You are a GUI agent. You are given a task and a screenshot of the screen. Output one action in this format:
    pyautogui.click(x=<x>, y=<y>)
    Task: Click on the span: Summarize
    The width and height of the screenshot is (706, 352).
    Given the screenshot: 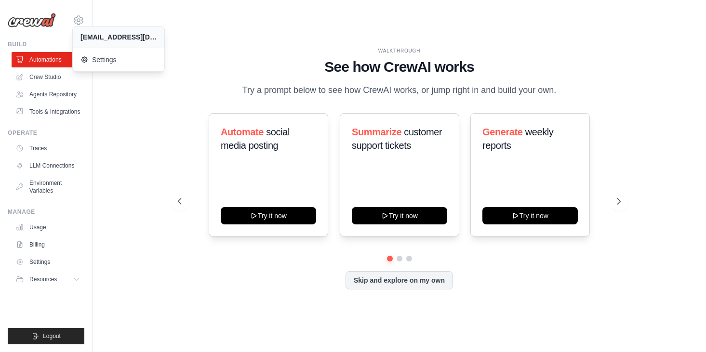 What is the action you would take?
    pyautogui.click(x=376, y=132)
    